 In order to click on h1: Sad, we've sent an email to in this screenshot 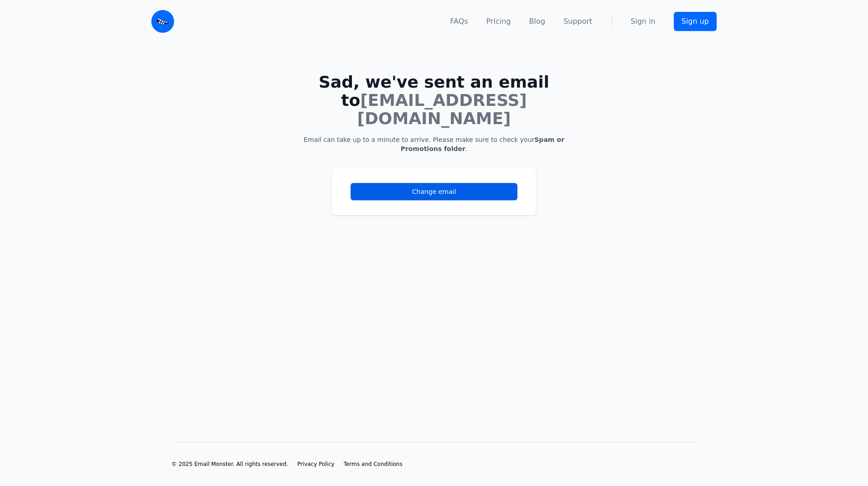, I will do `click(434, 100)`.